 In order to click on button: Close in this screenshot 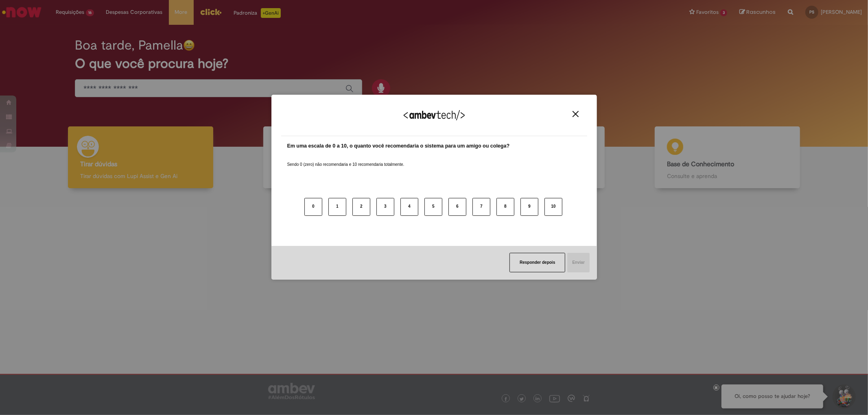, I will do `click(576, 114)`.